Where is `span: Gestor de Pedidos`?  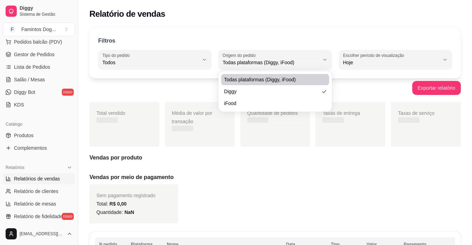
span: Gestor de Pedidos is located at coordinates (34, 54).